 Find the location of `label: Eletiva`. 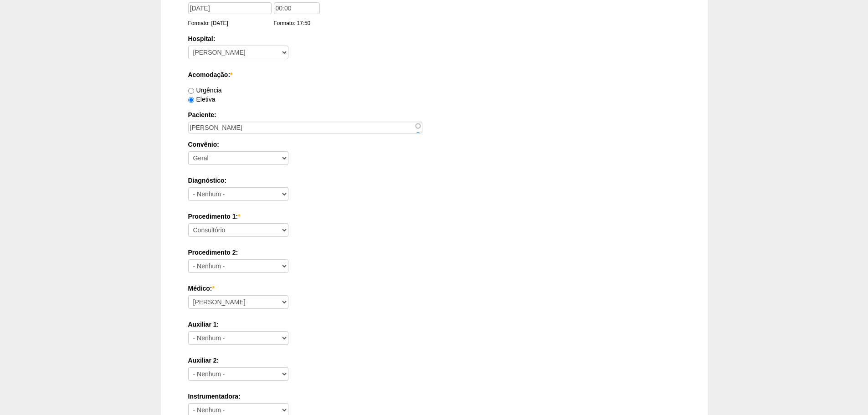

label: Eletiva is located at coordinates (202, 99).